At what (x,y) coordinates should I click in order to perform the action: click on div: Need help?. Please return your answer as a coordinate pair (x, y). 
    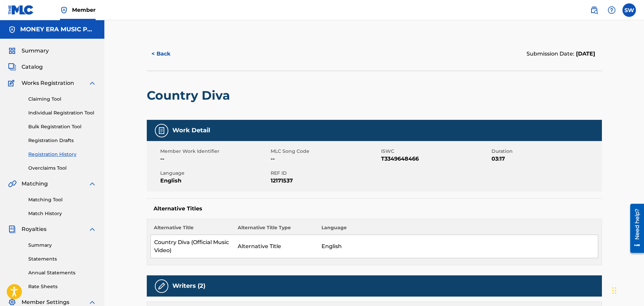
    Looking at the image, I should click on (12, 23).